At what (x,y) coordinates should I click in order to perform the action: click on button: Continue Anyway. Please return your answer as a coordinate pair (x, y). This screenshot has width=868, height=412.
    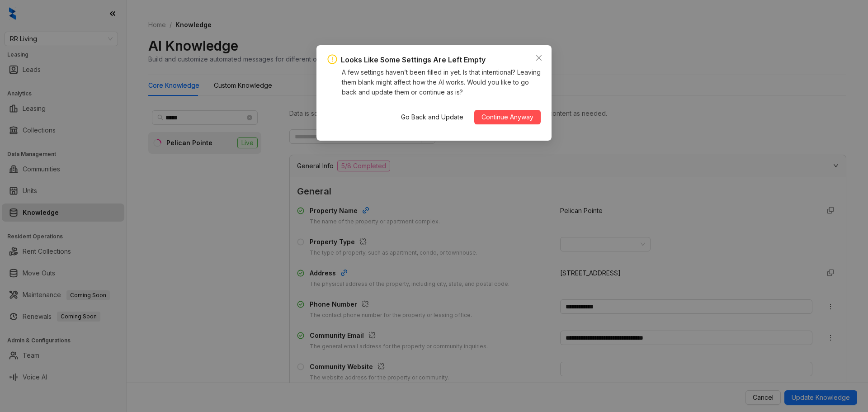
    Looking at the image, I should click on (508, 117).